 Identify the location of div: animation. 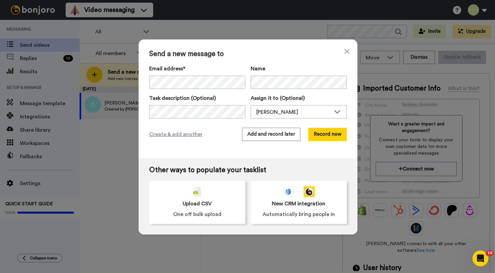
(299, 192).